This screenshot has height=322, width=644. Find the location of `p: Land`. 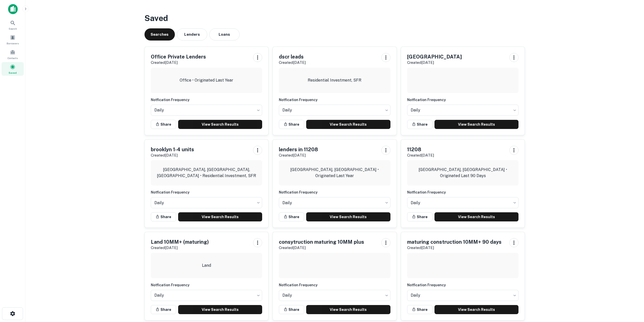

p: Land is located at coordinates (207, 265).